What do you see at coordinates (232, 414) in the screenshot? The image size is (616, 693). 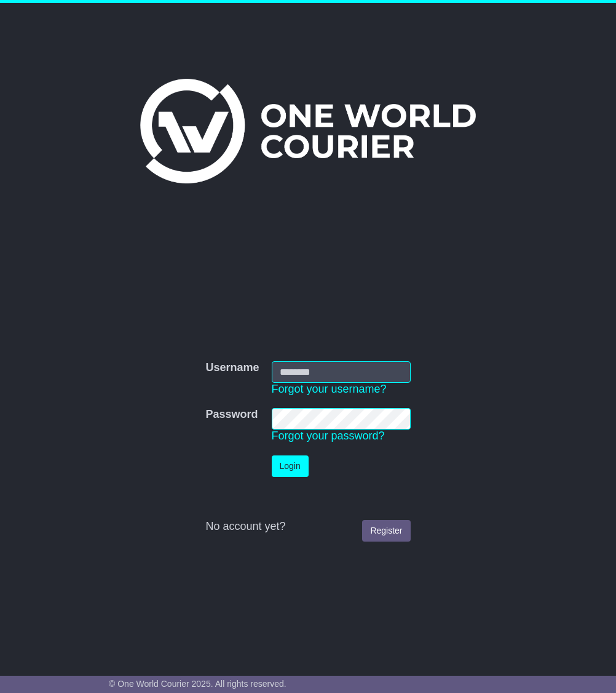 I see `label: Password` at bounding box center [232, 414].